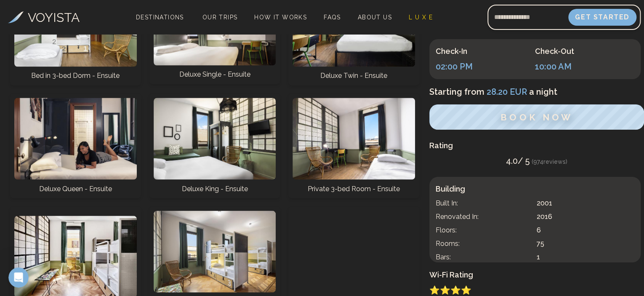 The image size is (644, 296). I want to click on a: FAQs, so click(332, 17).